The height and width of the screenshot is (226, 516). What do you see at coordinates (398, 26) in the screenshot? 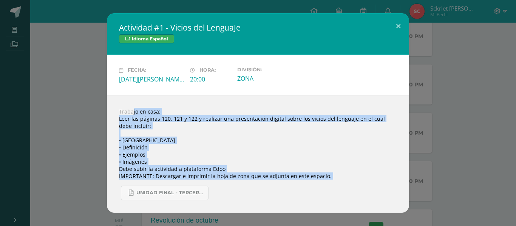
I see `button: Close (Esc)` at bounding box center [398, 26].